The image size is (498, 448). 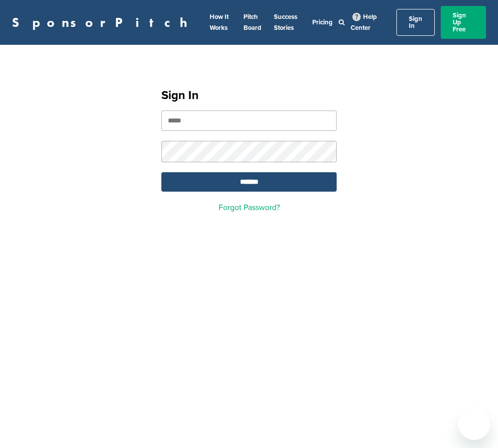 What do you see at coordinates (253, 22) in the screenshot?
I see `a: Pitch Board` at bounding box center [253, 22].